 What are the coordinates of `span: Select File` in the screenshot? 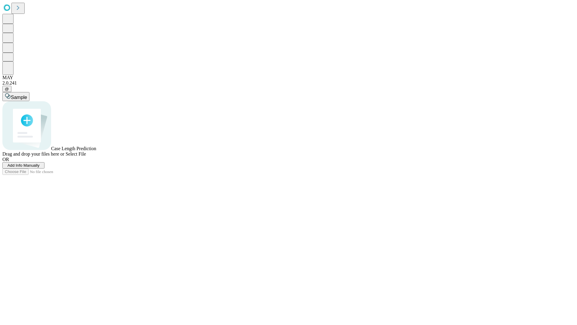 It's located at (76, 154).